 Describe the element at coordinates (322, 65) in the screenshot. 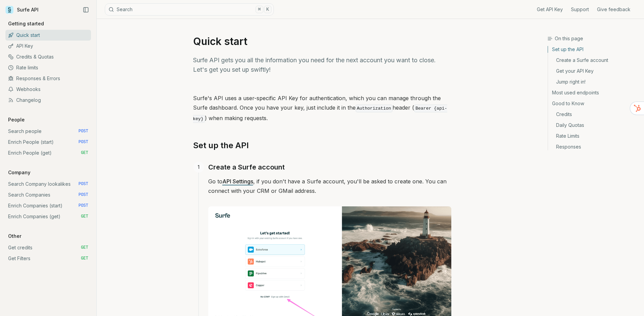

I see `p: Surfe API gets you all the information you need for the next account you want to close. Let's get...` at that location.